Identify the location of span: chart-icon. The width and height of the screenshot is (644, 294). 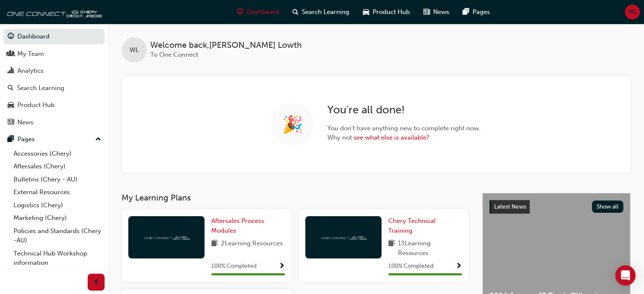
(11, 71).